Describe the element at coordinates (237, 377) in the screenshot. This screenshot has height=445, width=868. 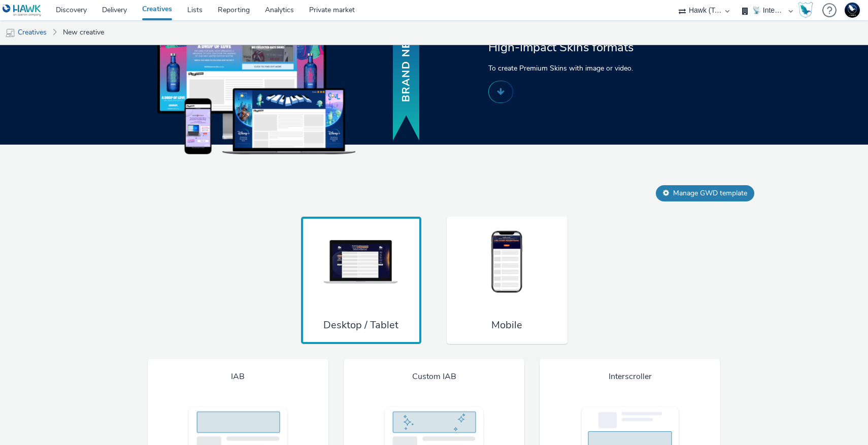
I see `h4: IAB` at that location.